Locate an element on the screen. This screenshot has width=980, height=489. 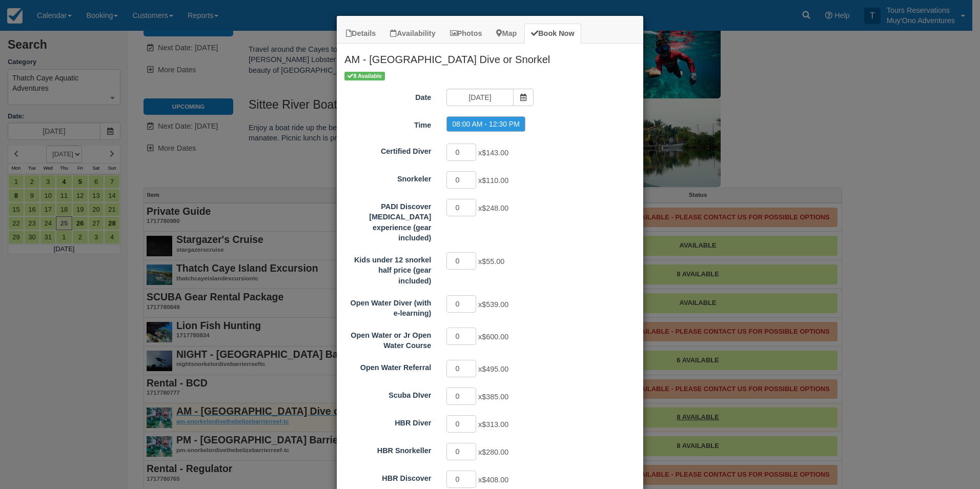
a: Map is located at coordinates (506, 34).